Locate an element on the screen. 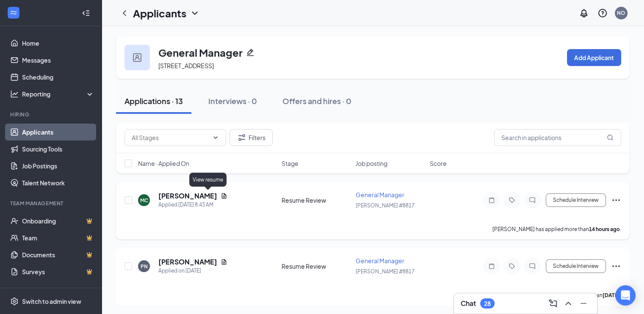  div: 28 is located at coordinates (487, 304).